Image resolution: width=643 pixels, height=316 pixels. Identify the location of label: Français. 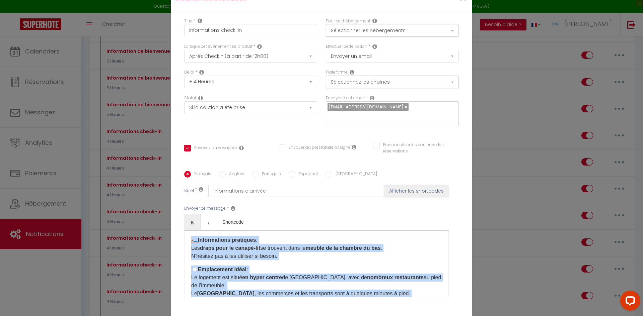
(201, 175).